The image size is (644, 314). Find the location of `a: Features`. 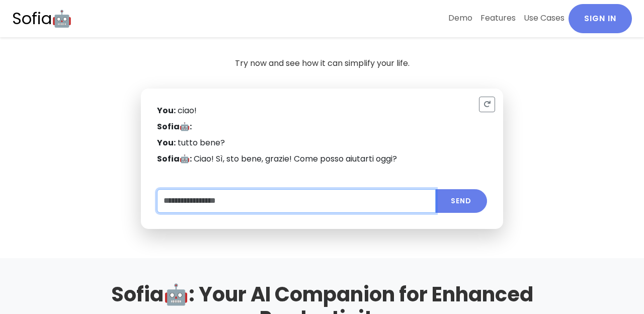

a: Features is located at coordinates (498, 18).